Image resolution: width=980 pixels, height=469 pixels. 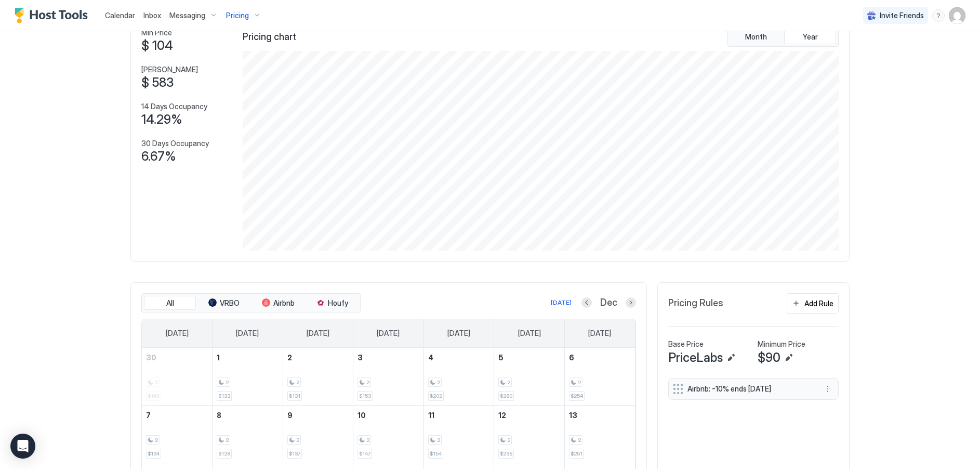 What do you see at coordinates (158, 83) in the screenshot?
I see `span: $ 583` at bounding box center [158, 83].